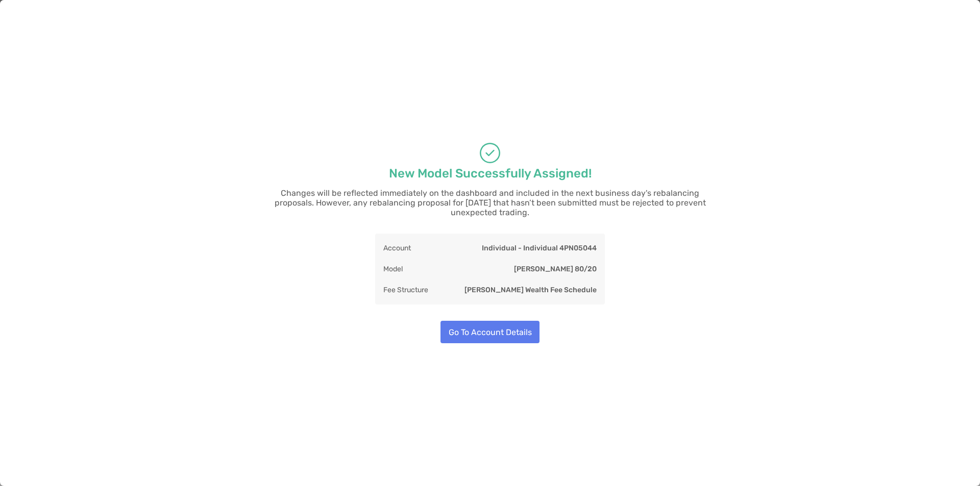  Describe the element at coordinates (394, 269) in the screenshot. I see `p: Model` at that location.